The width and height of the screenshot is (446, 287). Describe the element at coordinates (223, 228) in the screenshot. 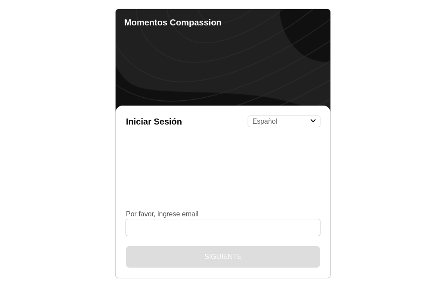

I see `input: Por favor, ingrese email` at that location.